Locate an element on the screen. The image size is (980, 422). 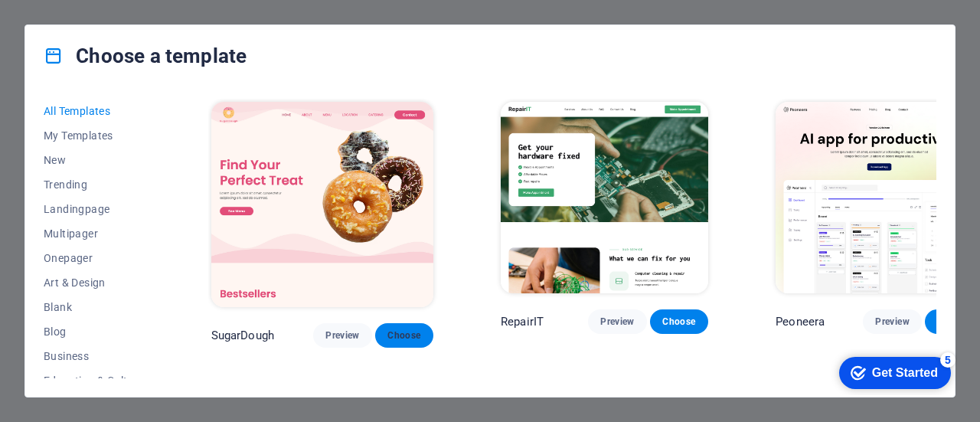
button: Business is located at coordinates (93, 356).